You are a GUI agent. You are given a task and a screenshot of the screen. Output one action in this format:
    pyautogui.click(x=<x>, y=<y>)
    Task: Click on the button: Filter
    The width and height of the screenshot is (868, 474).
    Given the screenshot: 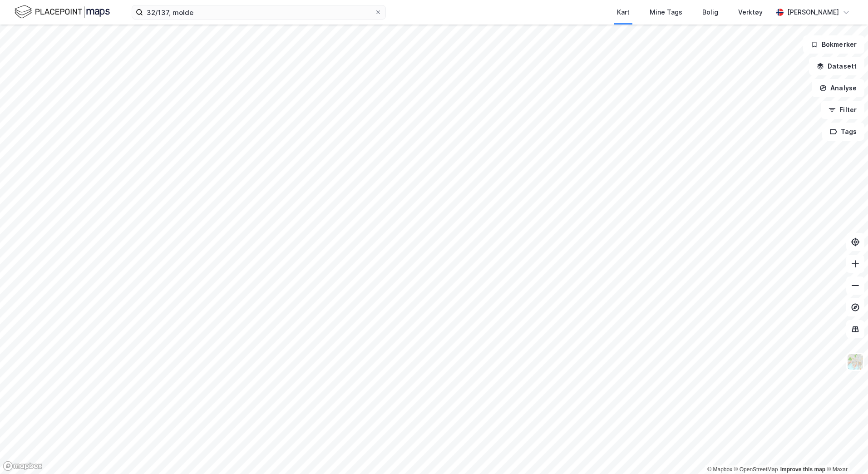 What is the action you would take?
    pyautogui.click(x=842, y=110)
    